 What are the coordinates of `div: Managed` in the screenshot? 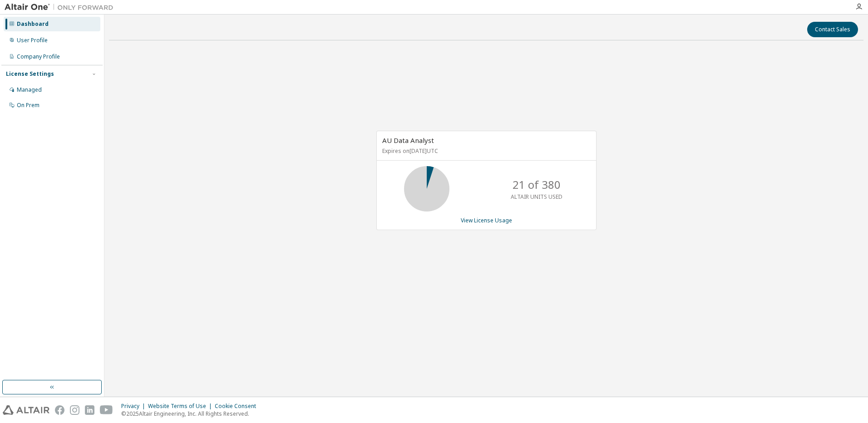 It's located at (29, 90).